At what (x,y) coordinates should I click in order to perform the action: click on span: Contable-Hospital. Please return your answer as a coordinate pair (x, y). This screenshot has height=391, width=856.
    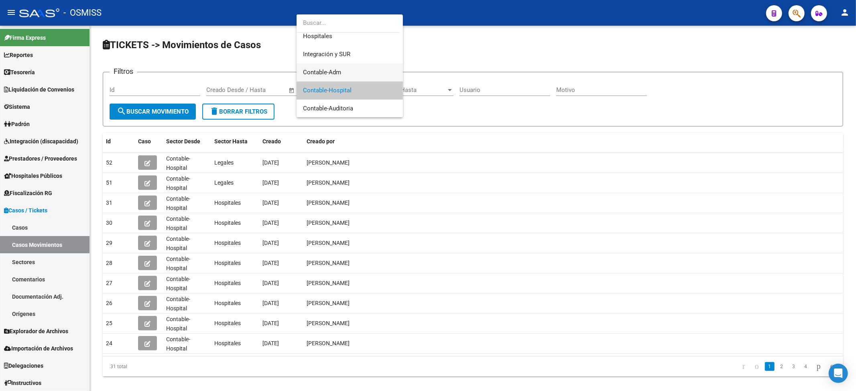
    Looking at the image, I should click on (327, 90).